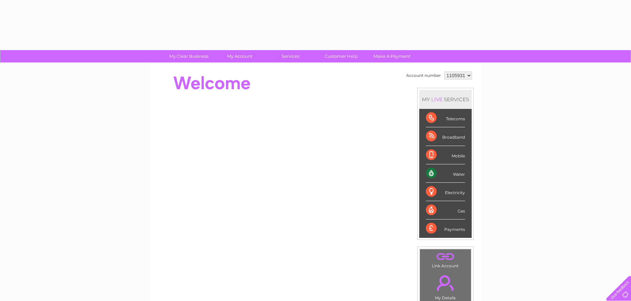 This screenshot has width=631, height=301. What do you see at coordinates (445, 210) in the screenshot?
I see `div: Gas` at bounding box center [445, 210].